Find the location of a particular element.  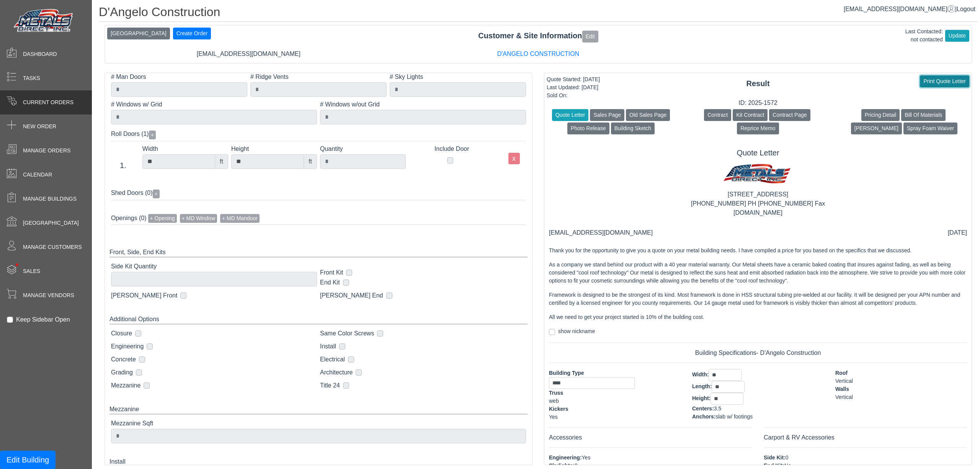

div: Roof is located at coordinates (902, 373).